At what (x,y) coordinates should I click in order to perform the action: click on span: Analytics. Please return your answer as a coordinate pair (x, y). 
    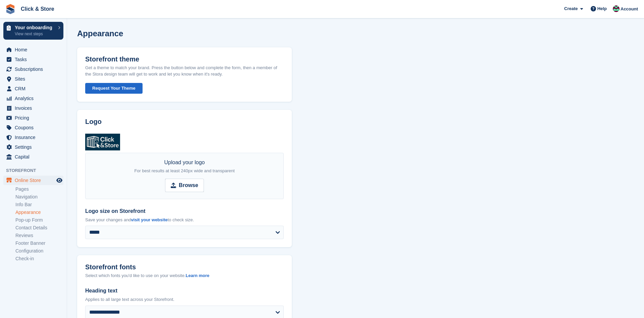
    Looking at the image, I should click on (35, 98).